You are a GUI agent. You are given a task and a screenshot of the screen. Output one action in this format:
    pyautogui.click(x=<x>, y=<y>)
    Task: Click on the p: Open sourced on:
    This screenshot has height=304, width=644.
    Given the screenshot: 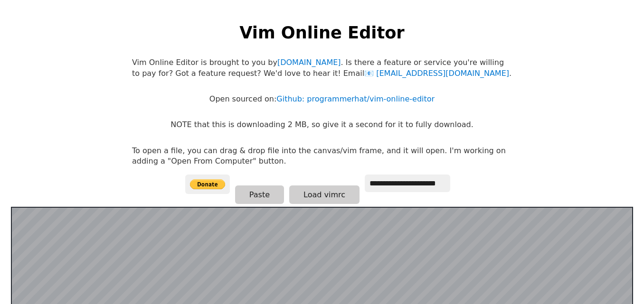 What is the action you would take?
    pyautogui.click(x=322, y=99)
    